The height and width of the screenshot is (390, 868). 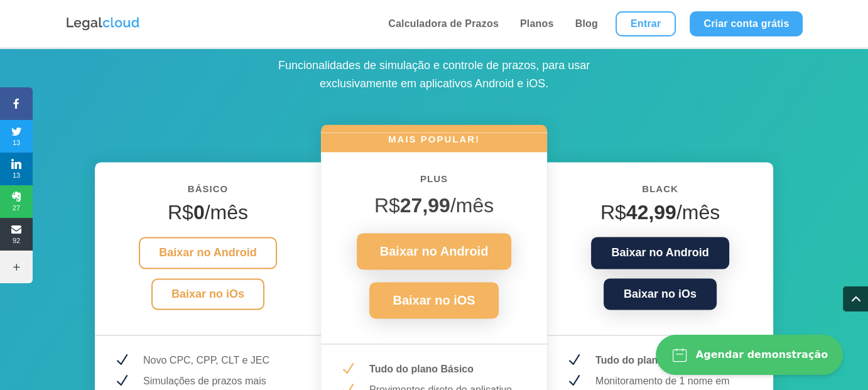 What do you see at coordinates (434, 182) in the screenshot?
I see `h6: PLUS` at bounding box center [434, 182].